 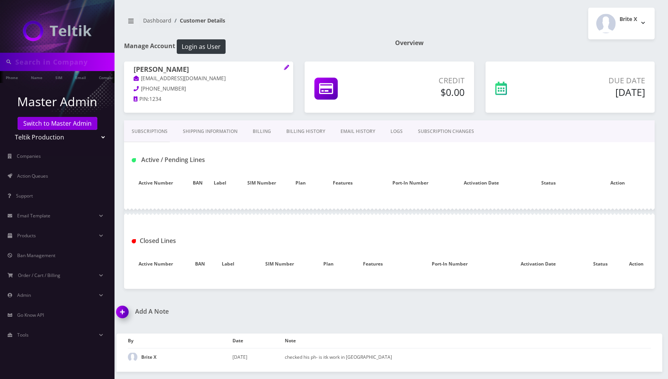 What do you see at coordinates (210, 131) in the screenshot?
I see `a: Shipping Information` at bounding box center [210, 131].